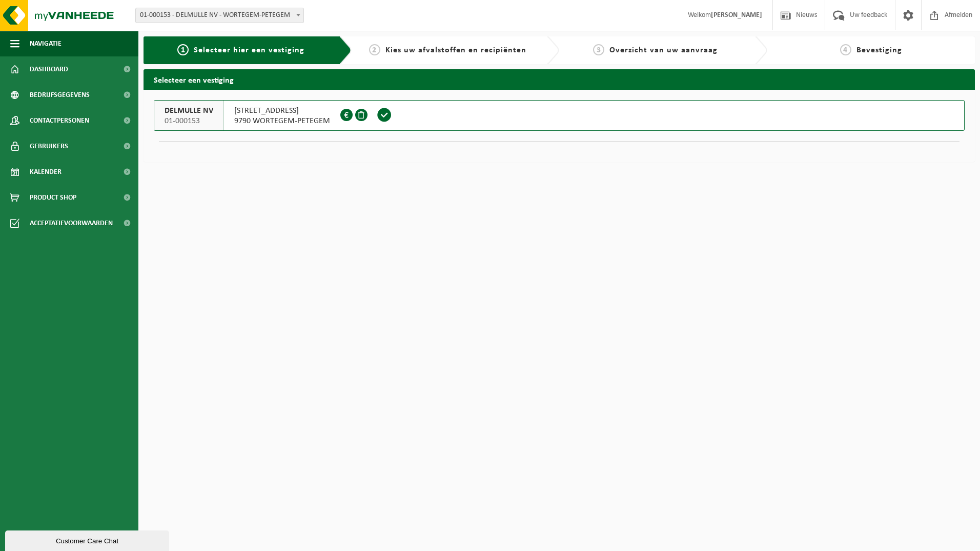 The image size is (980, 551). Describe the element at coordinates (48, 69) in the screenshot. I see `span: Dashboard` at that location.